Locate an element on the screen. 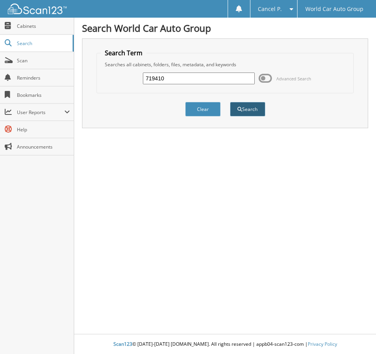  span: Advanced Search is located at coordinates (294, 78).